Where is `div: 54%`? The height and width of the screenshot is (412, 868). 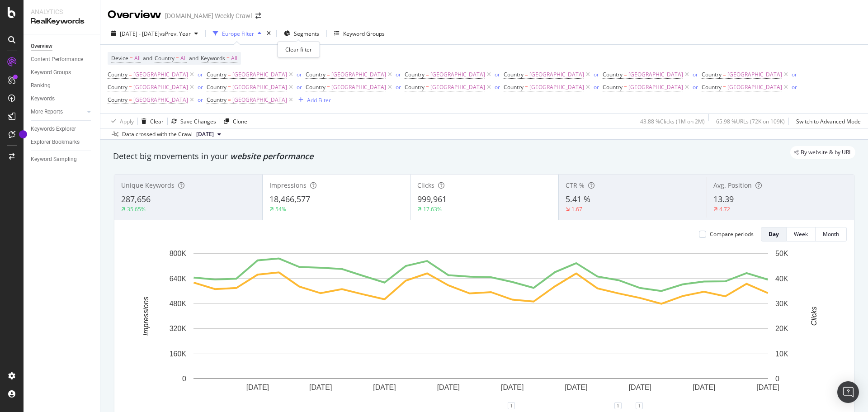
div: 54% is located at coordinates (281, 209).